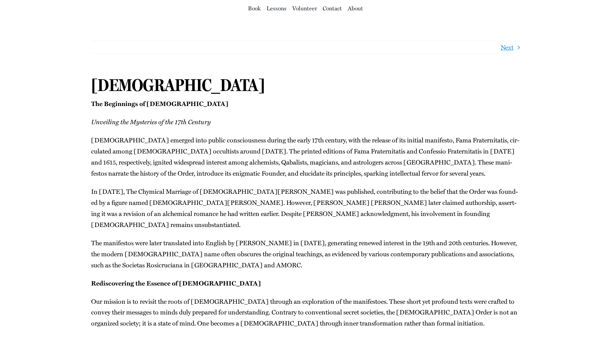 Image resolution: width=611 pixels, height=338 pixels. What do you see at coordinates (254, 8) in the screenshot?
I see `a: Book` at bounding box center [254, 8].